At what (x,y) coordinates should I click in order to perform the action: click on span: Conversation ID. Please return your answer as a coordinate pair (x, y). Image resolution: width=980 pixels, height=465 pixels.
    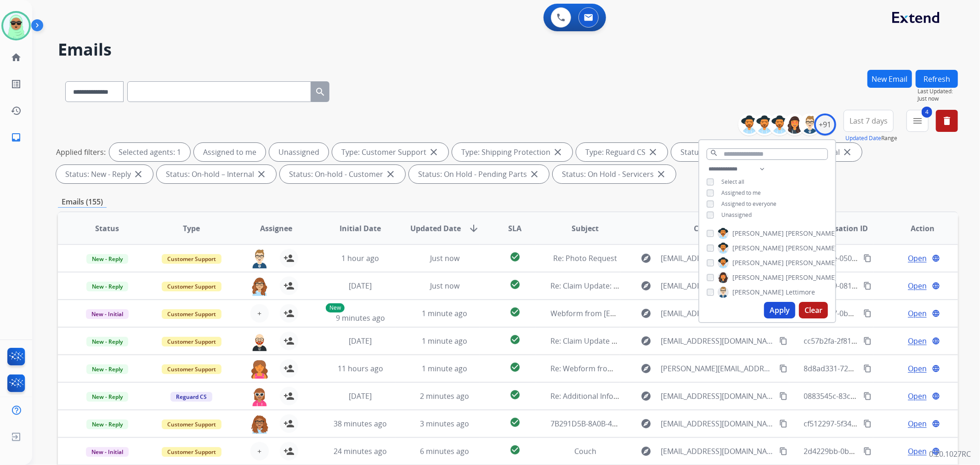
    Looking at the image, I should click on (838, 228).